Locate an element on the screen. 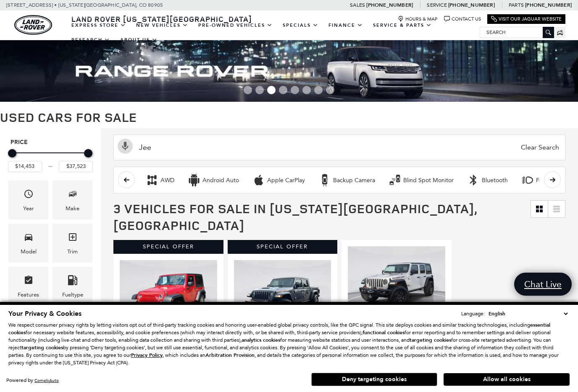  a: Pre-Owned Vehicles is located at coordinates (235, 25).